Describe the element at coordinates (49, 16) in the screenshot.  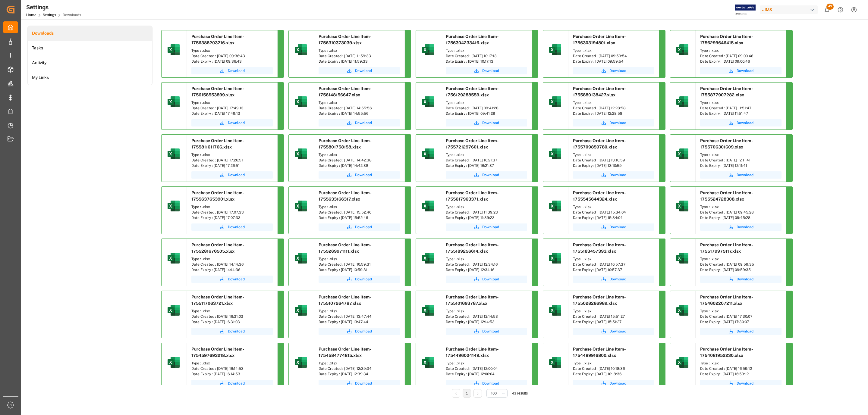
I see `a: Settings` at that location.